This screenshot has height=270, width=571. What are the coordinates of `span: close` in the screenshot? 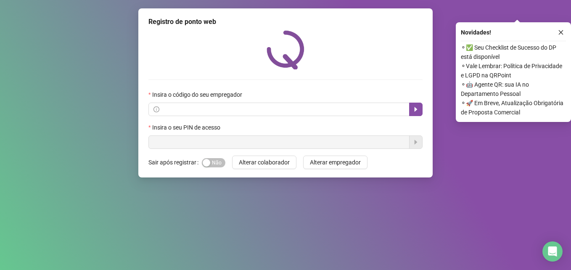 It's located at (561, 32).